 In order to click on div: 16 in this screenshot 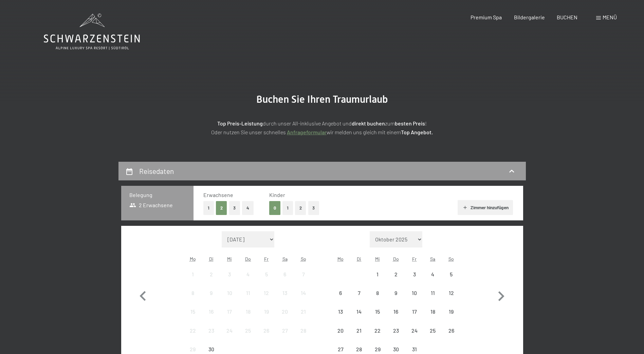, I will do `click(211, 317)`.